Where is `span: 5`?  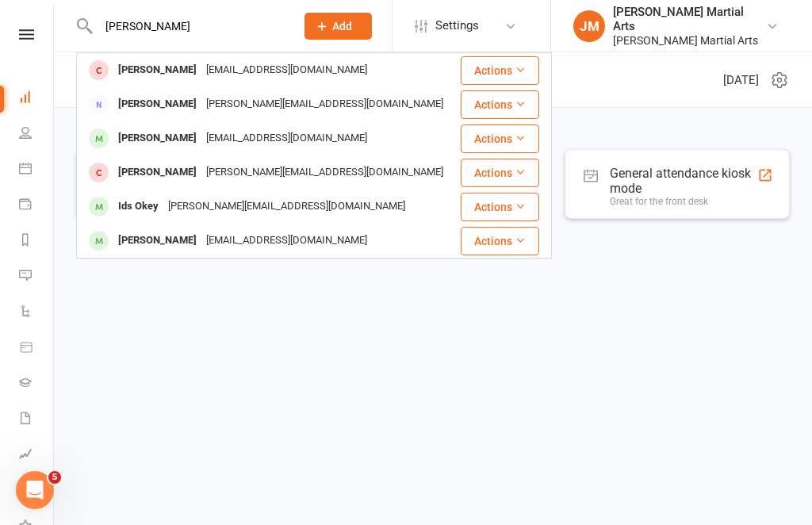
span: 5 is located at coordinates (55, 477).